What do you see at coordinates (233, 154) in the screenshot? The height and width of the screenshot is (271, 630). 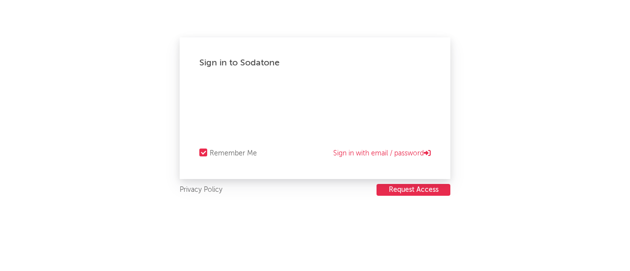 I see `div: Remember Me` at bounding box center [233, 154].